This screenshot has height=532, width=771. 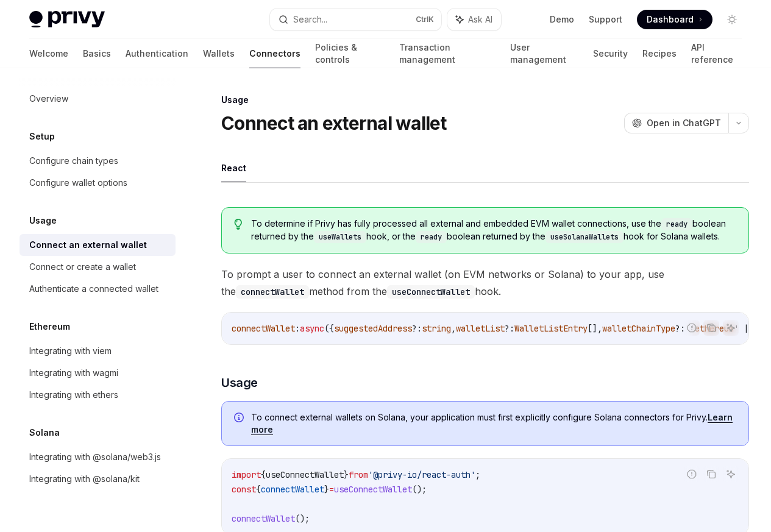 I want to click on a: Integrating with @solana/web3.js, so click(x=97, y=457).